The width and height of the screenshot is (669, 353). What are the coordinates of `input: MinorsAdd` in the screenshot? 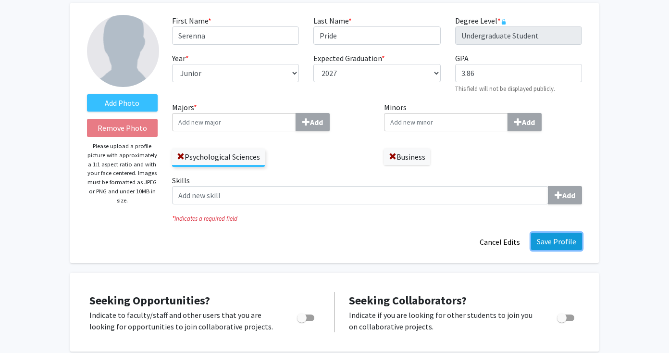 It's located at (446, 122).